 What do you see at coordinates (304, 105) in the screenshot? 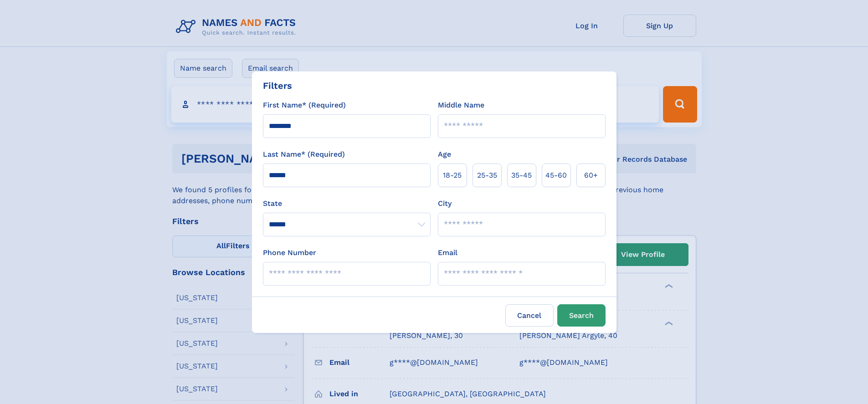
I see `label: First Name* (Required)` at bounding box center [304, 105].